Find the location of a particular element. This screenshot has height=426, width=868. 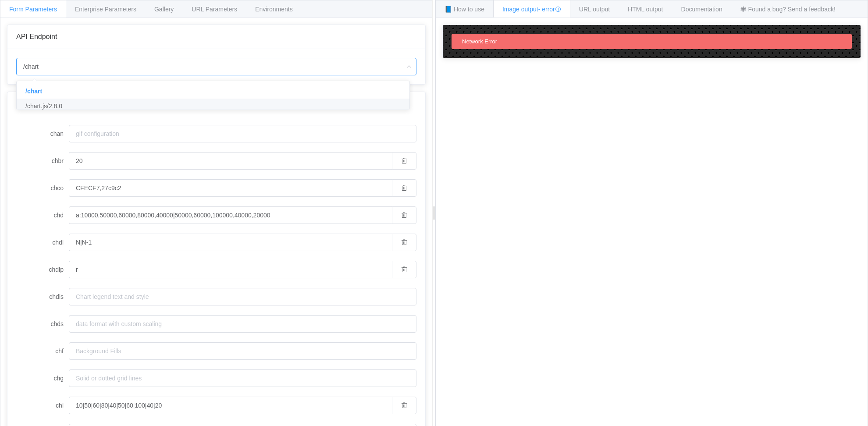

span: Documentation is located at coordinates (702, 9).